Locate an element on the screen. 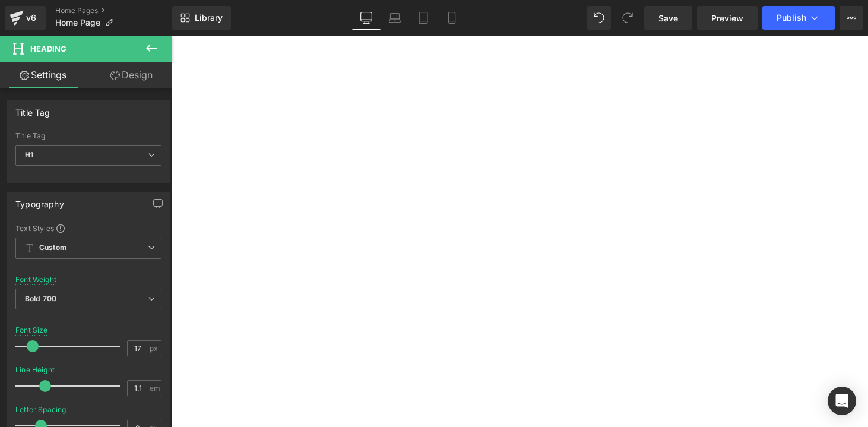 This screenshot has width=868, height=427. a: Mobile is located at coordinates (452, 18).